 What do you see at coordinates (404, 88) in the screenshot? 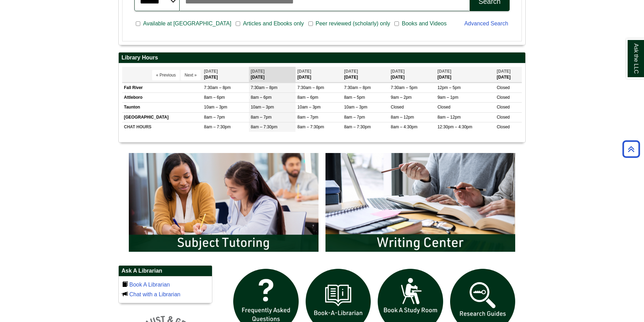
I see `span: 7:30am – 5pm` at bounding box center [404, 88].